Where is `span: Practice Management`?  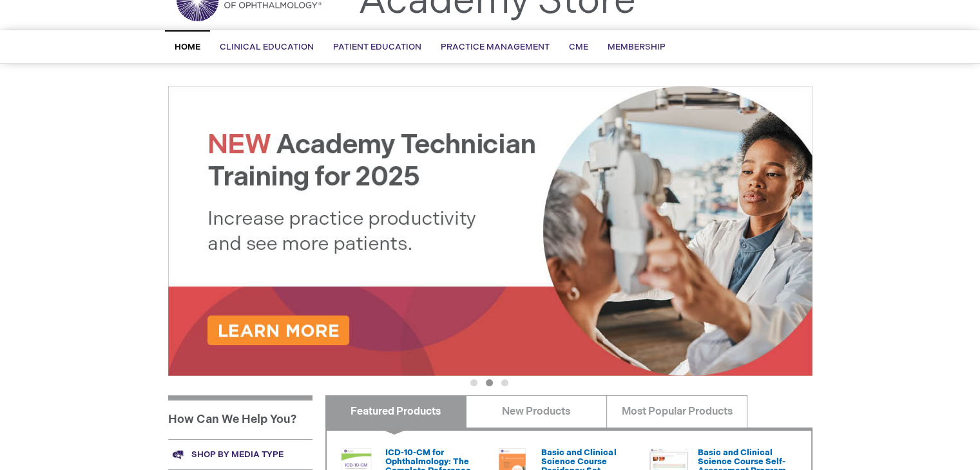
span: Practice Management is located at coordinates (495, 47).